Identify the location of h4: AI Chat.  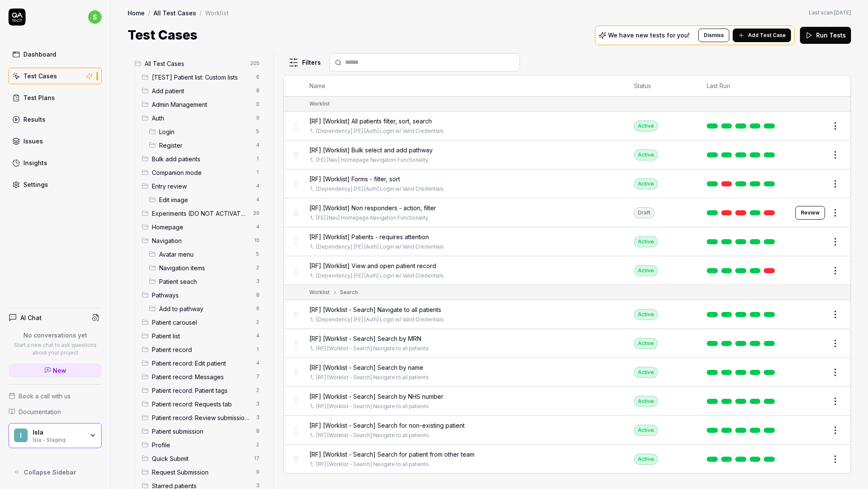
(31, 318).